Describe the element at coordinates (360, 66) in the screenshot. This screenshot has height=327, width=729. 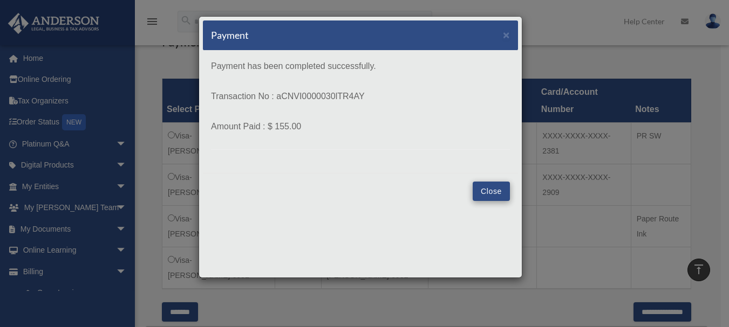
I see `p: Payment has been completed successfully.` at that location.